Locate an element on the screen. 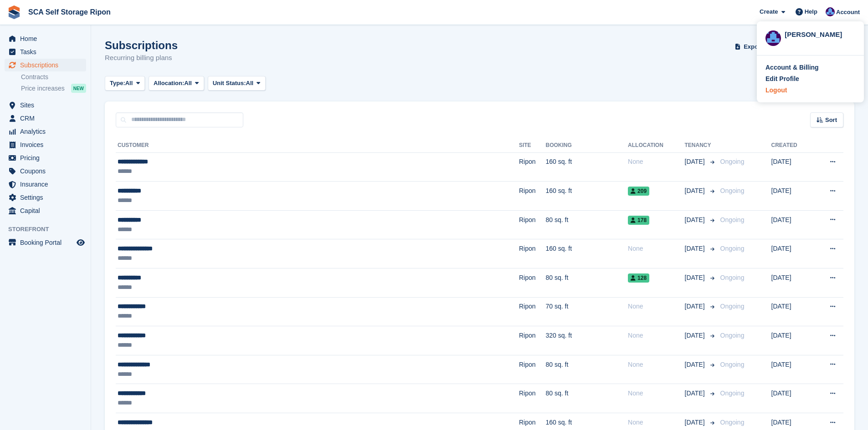 This screenshot has height=430, width=868. img: stora-icon-8386f47178a22dfd0bd8f6a31ec36ba5ce8667c1dd55bd0f319d3a0aa187defe.svg is located at coordinates (14, 12).